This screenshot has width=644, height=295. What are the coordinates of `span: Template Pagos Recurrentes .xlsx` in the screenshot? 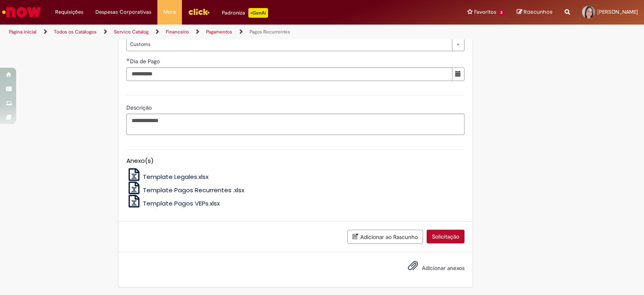 It's located at (193, 189).